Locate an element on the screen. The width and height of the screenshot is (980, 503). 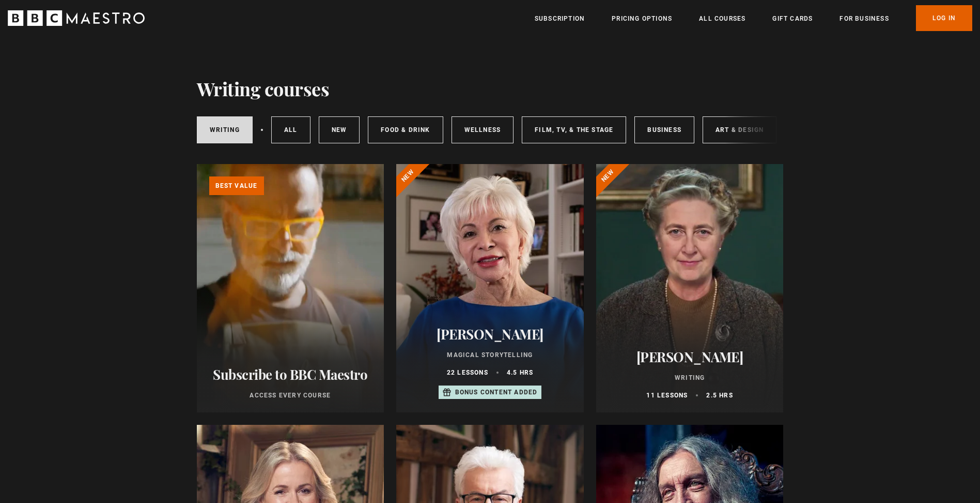
a: New is located at coordinates (339, 130).